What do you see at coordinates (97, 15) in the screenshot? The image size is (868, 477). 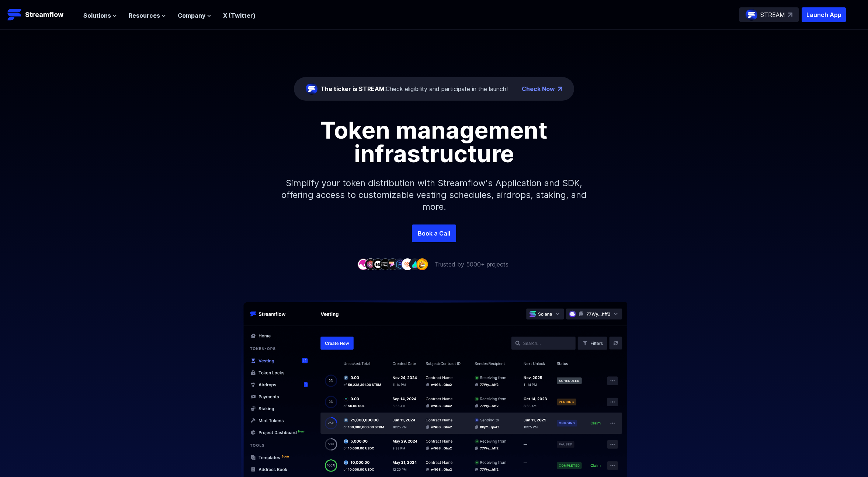 I see `span: Solutions` at bounding box center [97, 15].